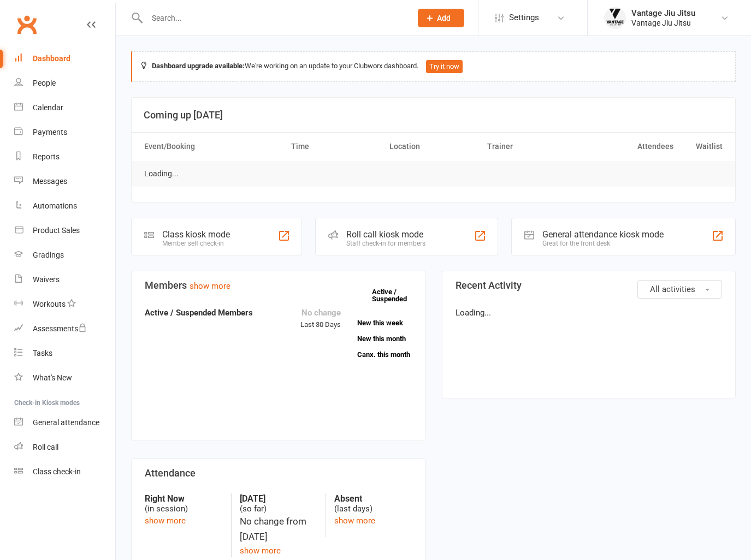 This screenshot has height=560, width=751. What do you see at coordinates (278, 473) in the screenshot?
I see `h3: Attendance` at bounding box center [278, 473].